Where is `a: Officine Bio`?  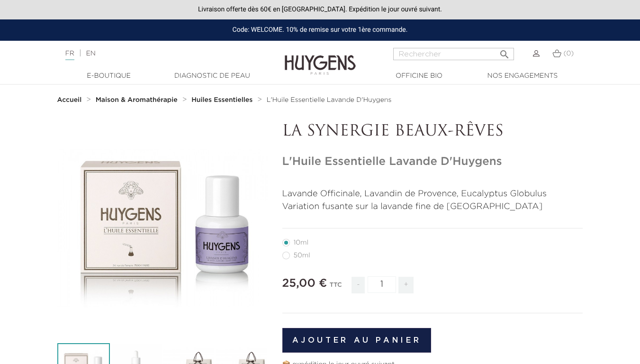
a: Officine Bio is located at coordinates (419, 76).